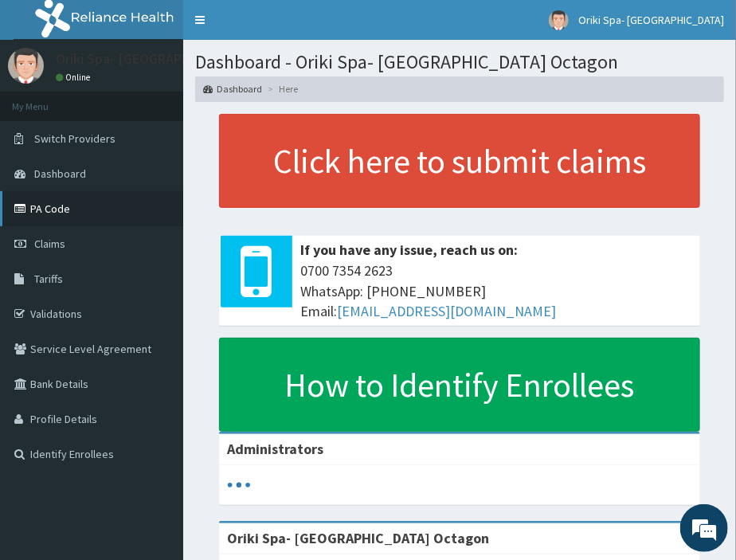 This screenshot has height=560, width=736. Describe the element at coordinates (50, 243) in the screenshot. I see `span: Claims` at that location.